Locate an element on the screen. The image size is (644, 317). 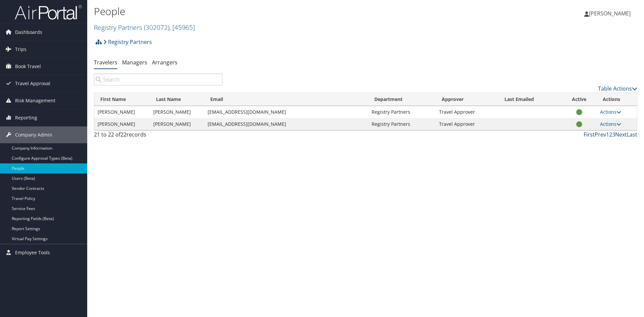
th: First Name: activate to sort column ascending is located at coordinates (122, 100).